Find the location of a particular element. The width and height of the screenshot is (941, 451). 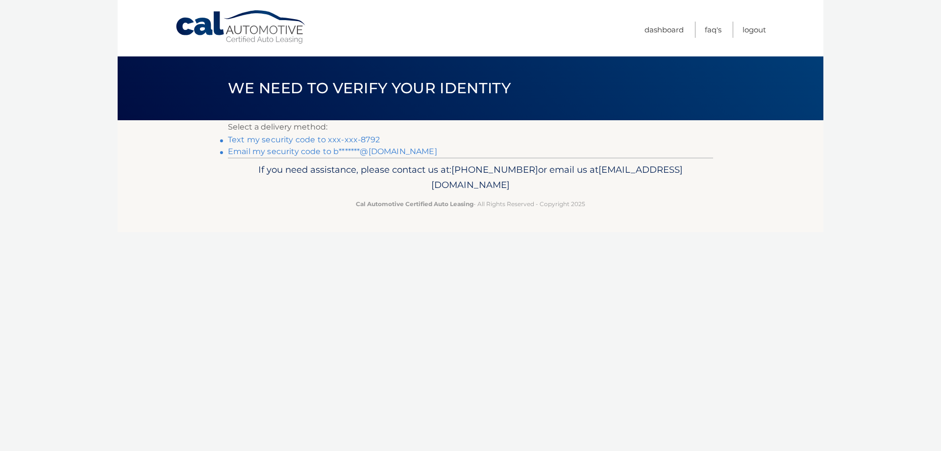

p: - All Rights Reserved - Copyright 2025 is located at coordinates (471, 203).